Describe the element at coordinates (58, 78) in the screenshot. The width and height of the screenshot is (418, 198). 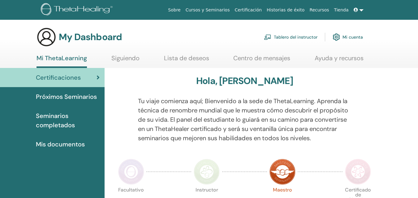
I see `span: Certificaciones` at that location.